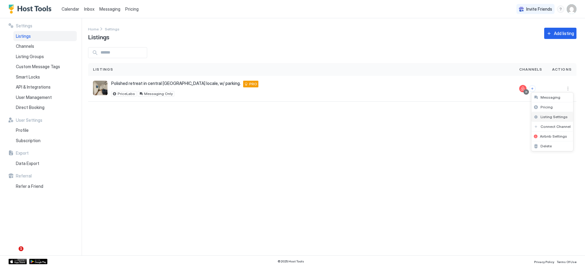  Describe the element at coordinates (554, 117) in the screenshot. I see `span: Listing Settings` at that location.